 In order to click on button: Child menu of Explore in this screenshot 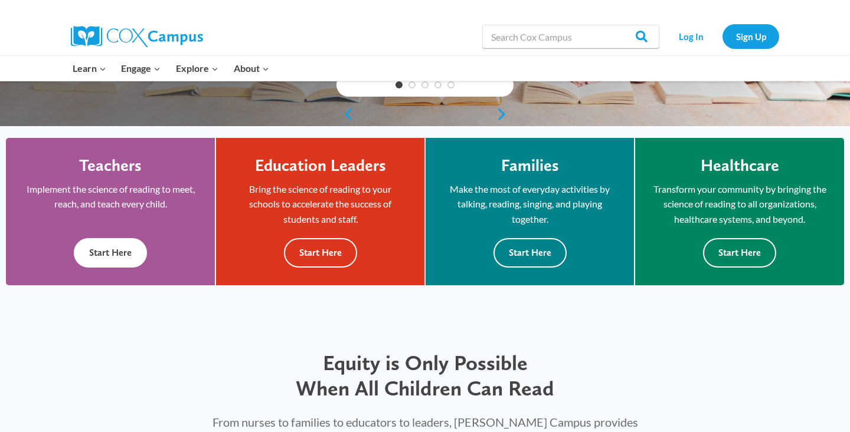, I will do `click(197, 68)`.